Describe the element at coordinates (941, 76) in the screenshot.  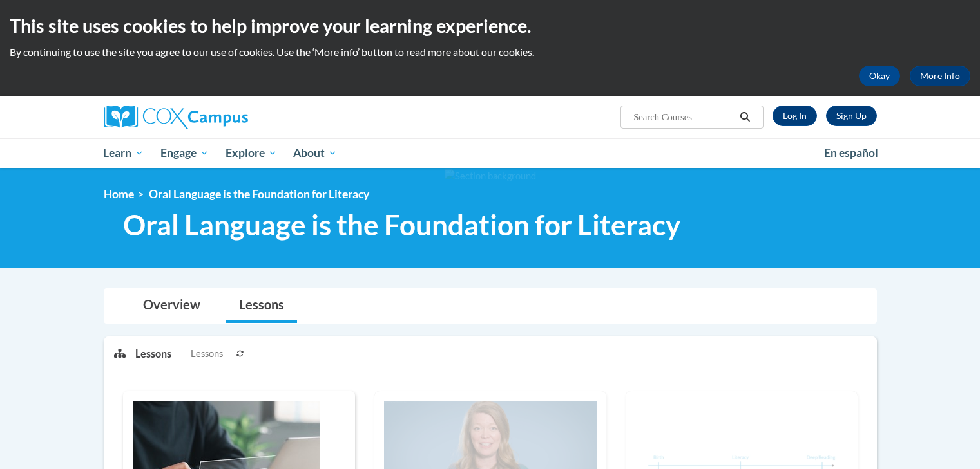
I see `a: More Info` at that location.